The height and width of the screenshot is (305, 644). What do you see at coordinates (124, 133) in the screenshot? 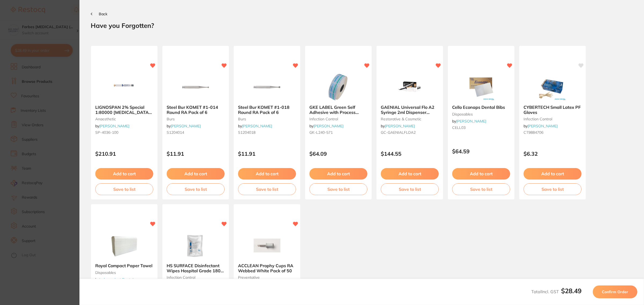
I see `small: SP-4036-100` at bounding box center [124, 133].